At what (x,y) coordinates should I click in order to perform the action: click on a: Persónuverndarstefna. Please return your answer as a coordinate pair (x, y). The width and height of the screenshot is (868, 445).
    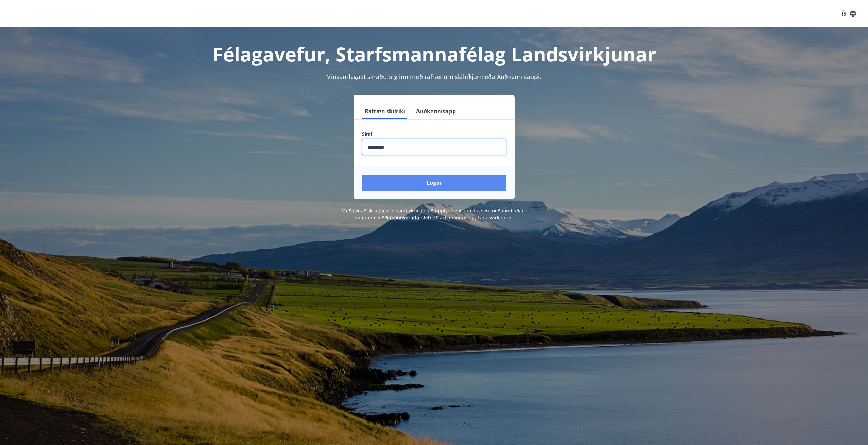
    Looking at the image, I should click on (410, 217).